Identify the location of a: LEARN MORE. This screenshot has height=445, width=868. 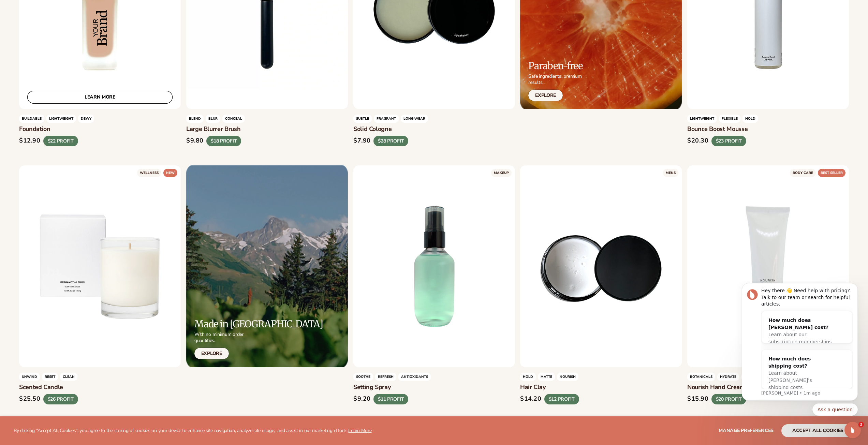
(100, 97).